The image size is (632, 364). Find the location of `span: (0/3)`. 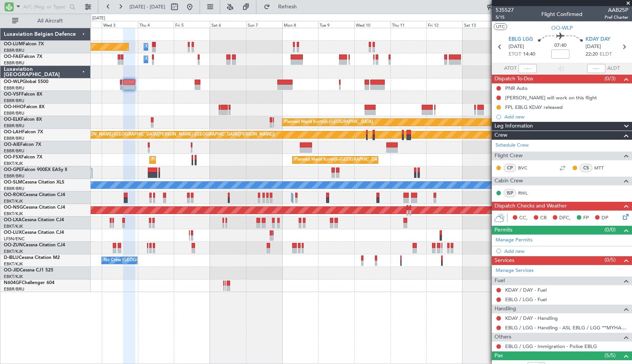

span: (0/3) is located at coordinates (610, 79).